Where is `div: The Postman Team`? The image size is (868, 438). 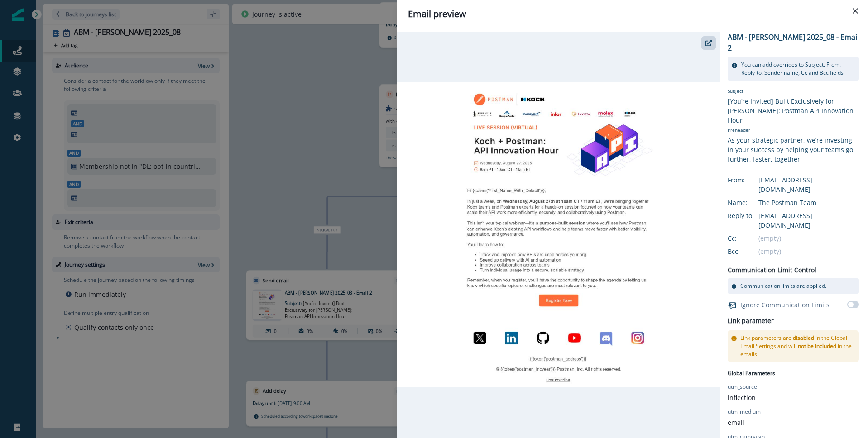
div: The Postman Team is located at coordinates (809, 202).